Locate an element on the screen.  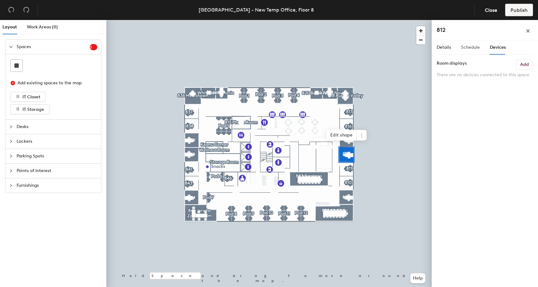
span: Details is located at coordinates (444, 47).